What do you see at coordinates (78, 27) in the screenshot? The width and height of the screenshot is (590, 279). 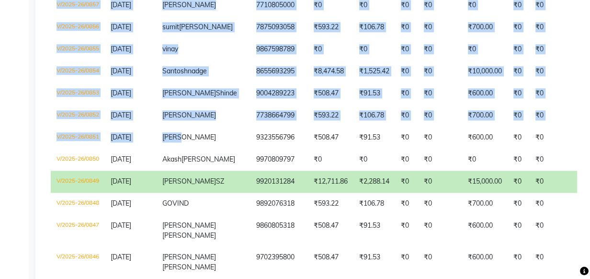 I see `td: V/2025-26/0856` at bounding box center [78, 27].